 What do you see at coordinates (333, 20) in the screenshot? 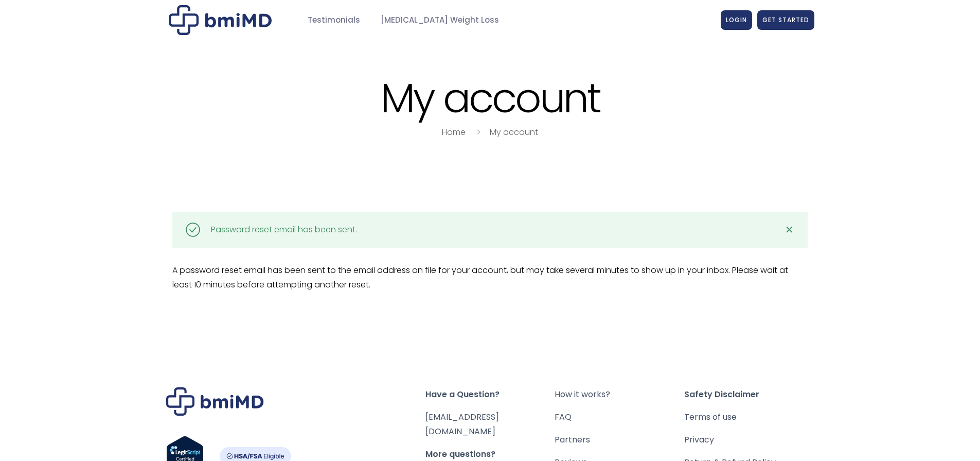
I see `span: Testimonials` at bounding box center [333, 20].